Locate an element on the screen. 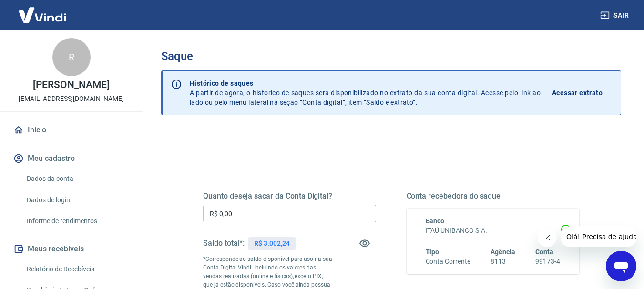 The height and width of the screenshot is (289, 644). img: Vindi is located at coordinates (42, 15).